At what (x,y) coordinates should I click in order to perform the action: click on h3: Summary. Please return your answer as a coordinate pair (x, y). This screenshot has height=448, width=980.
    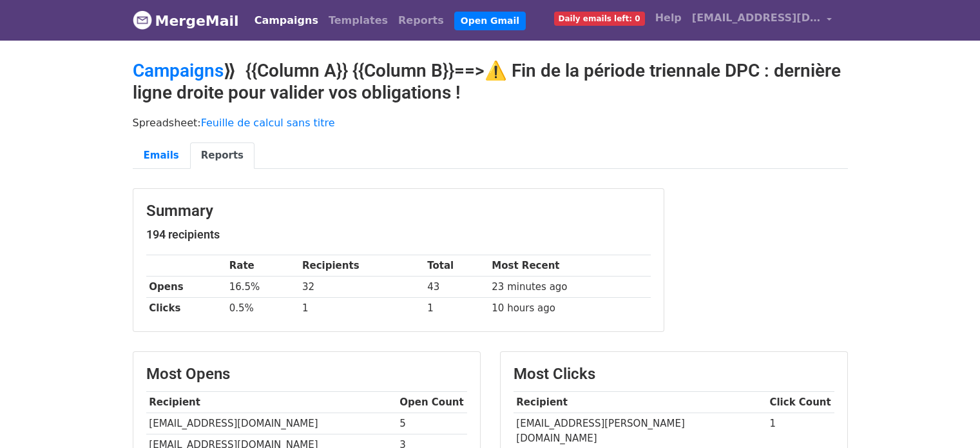
    Looking at the image, I should click on (398, 211).